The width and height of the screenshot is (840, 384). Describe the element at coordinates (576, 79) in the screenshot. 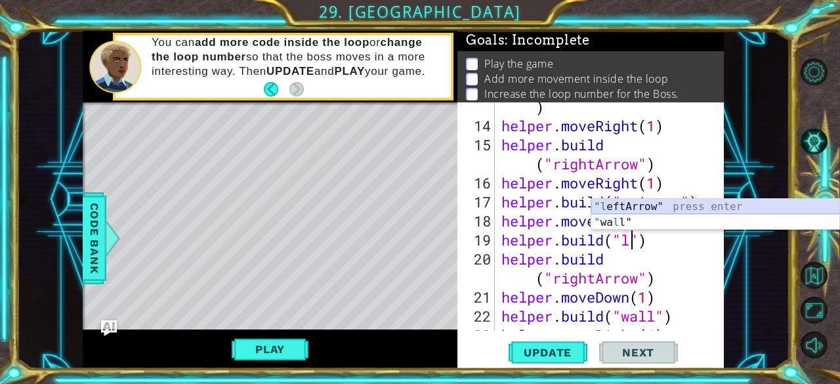

I see `p: Add more movement inside the loop` at that location.